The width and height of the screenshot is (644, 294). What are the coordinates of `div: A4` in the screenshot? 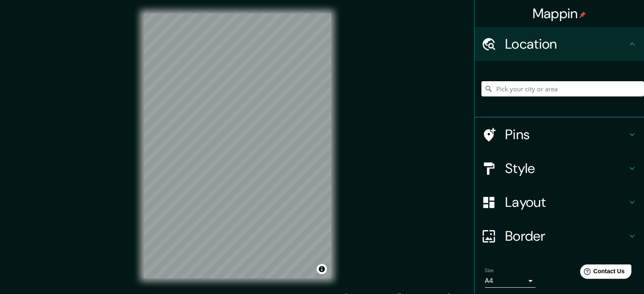 It's located at (510, 282).